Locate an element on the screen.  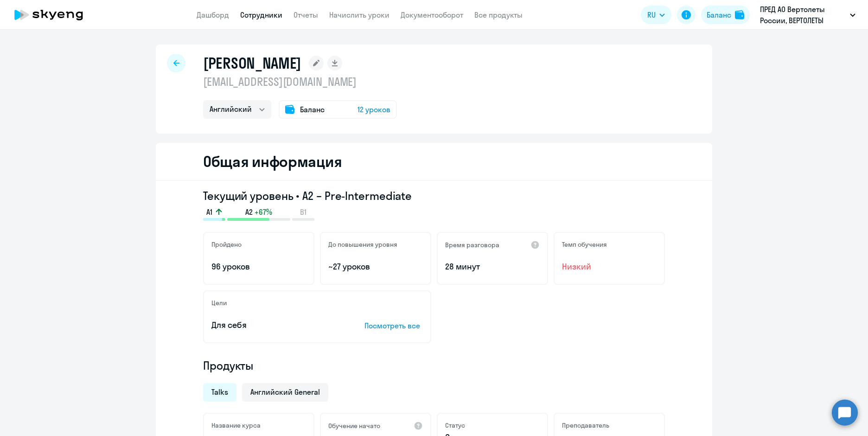
h5: Темп обучения is located at coordinates (584, 244).